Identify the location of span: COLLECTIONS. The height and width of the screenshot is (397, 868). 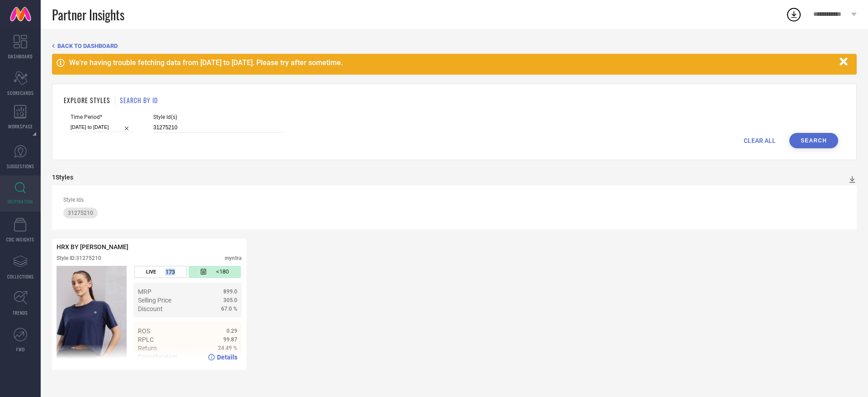
(21, 276).